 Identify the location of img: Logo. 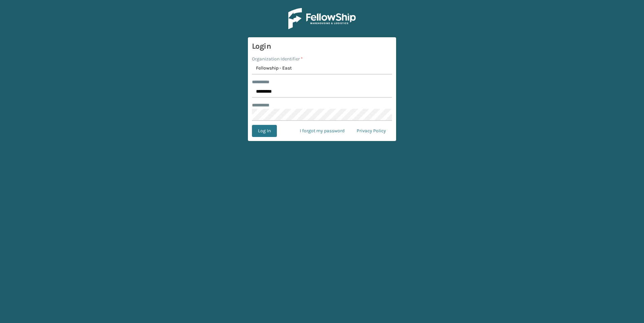
(322, 18).